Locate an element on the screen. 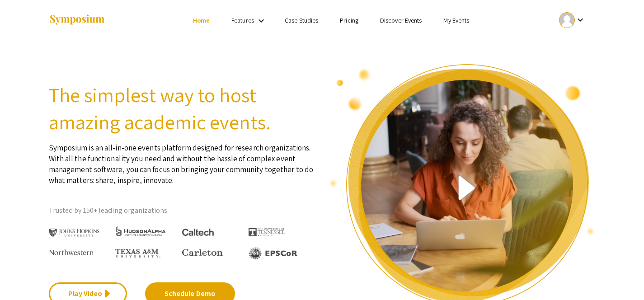 The width and height of the screenshot is (644, 300). img: Caltech is located at coordinates (198, 233).